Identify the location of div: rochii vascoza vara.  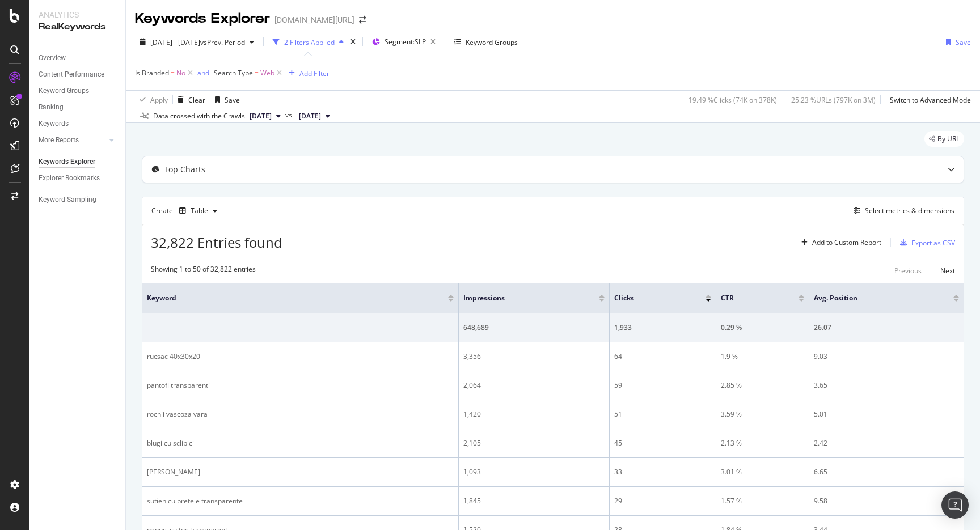
(300, 415).